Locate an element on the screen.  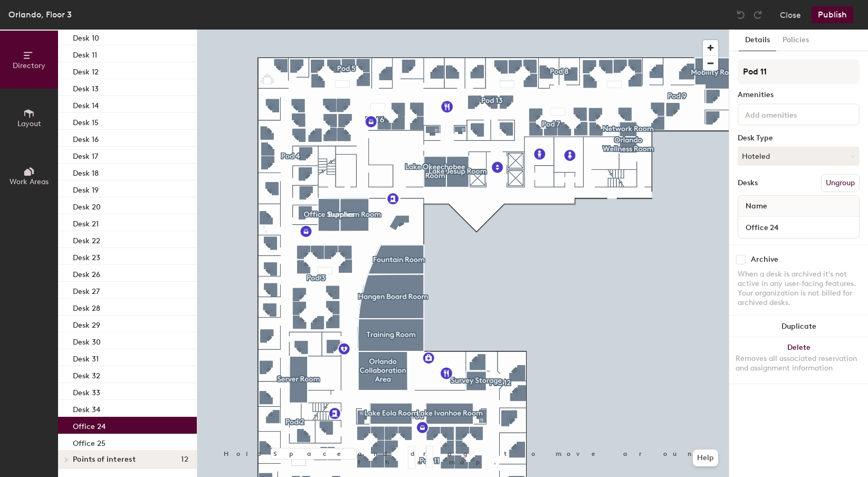
div: Desks is located at coordinates (747, 183).